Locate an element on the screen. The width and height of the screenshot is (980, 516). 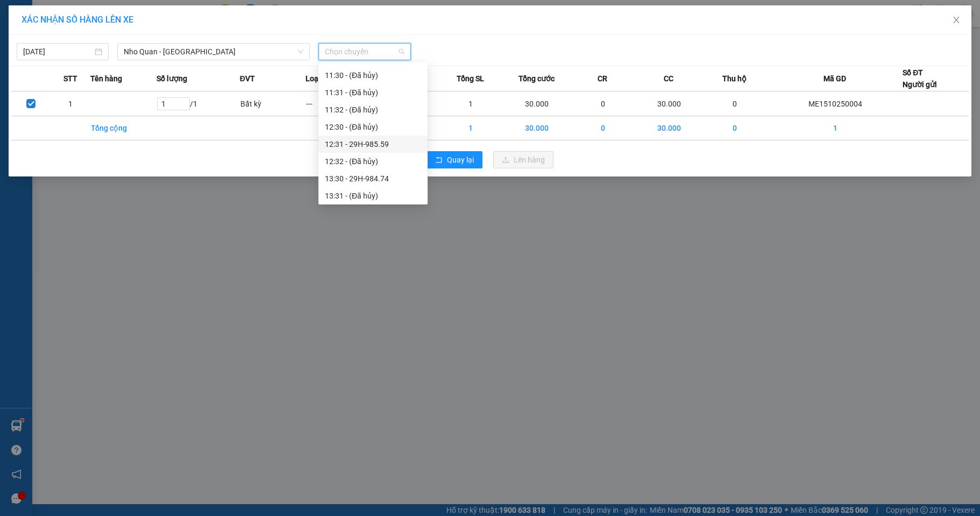
span: CR is located at coordinates (603, 79).